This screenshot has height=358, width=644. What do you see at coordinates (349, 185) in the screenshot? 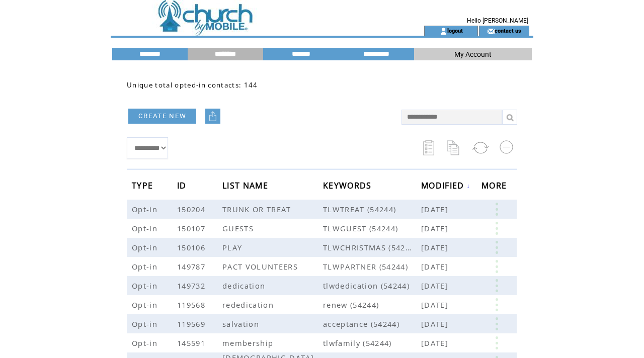
I see `a: KEYWORDS` at bounding box center [349, 185].